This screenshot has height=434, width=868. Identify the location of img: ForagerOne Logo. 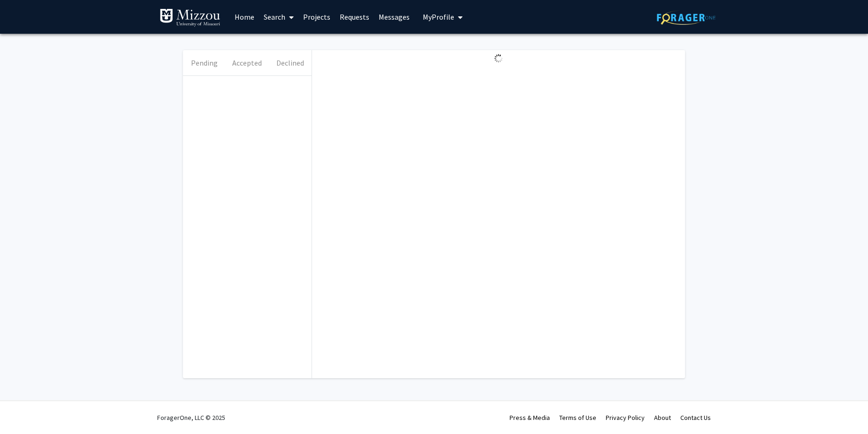
(686, 17).